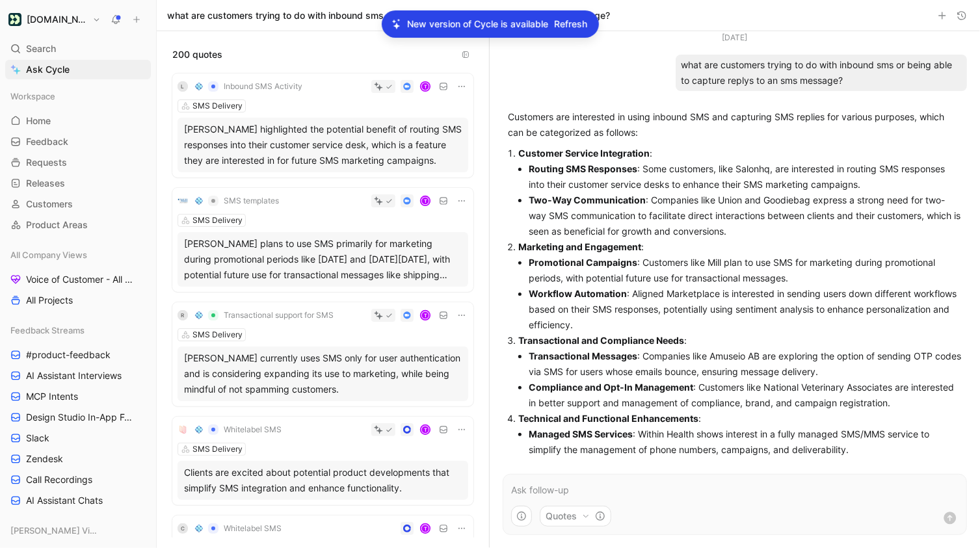 This screenshot has width=980, height=548. I want to click on li: : Companies like Union and Goodiebag express a strong need for two-way SMS communication to facil..., so click(745, 216).